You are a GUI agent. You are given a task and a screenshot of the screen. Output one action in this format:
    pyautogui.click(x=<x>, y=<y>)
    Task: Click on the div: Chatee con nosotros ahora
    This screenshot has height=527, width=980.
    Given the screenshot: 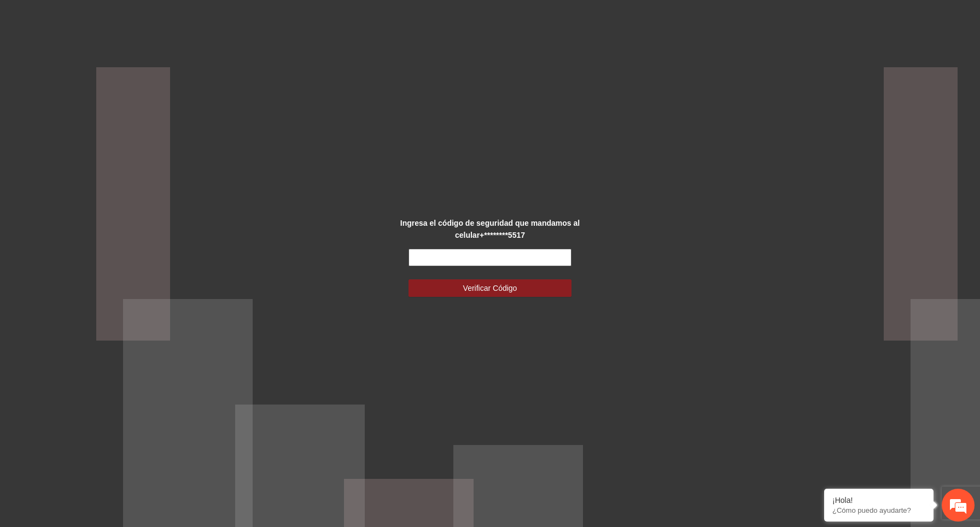 What is the action you would take?
    pyautogui.click(x=120, y=63)
    